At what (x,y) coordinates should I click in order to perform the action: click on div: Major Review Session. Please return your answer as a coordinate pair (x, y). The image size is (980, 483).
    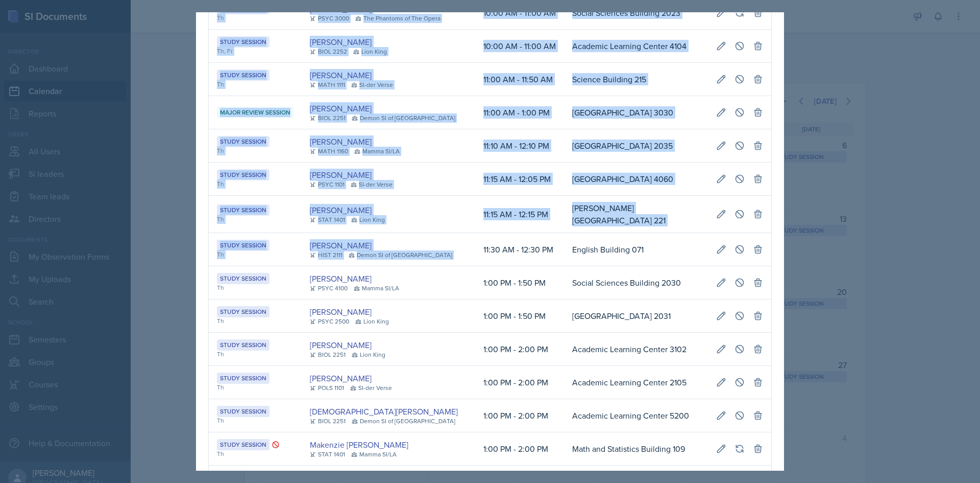
    Looking at the image, I should click on (255, 112).